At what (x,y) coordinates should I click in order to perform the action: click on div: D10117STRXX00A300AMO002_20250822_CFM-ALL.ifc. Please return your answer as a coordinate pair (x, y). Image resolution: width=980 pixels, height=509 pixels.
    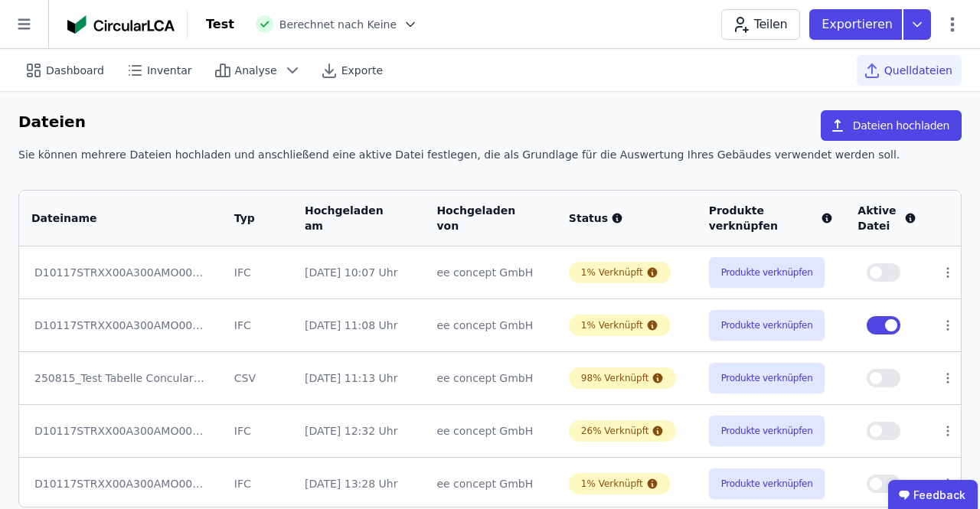
    Looking at the image, I should click on (120, 325).